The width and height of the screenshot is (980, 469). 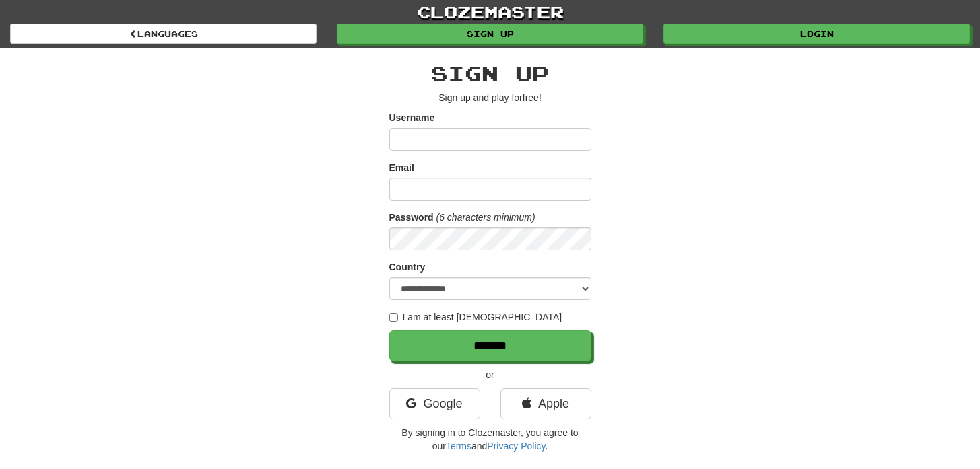 I want to click on p: Sign up and play for !, so click(x=490, y=97).